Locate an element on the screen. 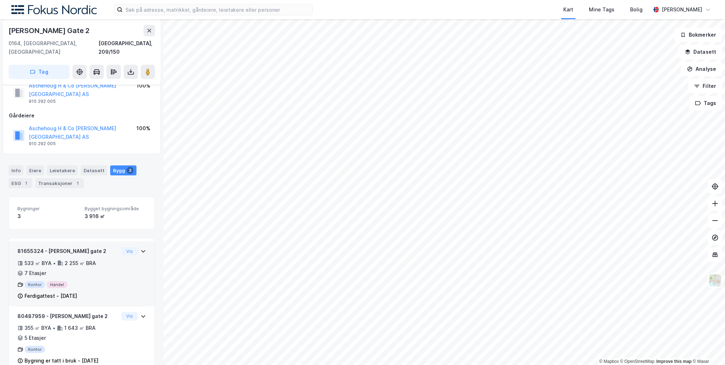 The height and width of the screenshot is (365, 725). a: OpenStreetMap is located at coordinates (637, 361).